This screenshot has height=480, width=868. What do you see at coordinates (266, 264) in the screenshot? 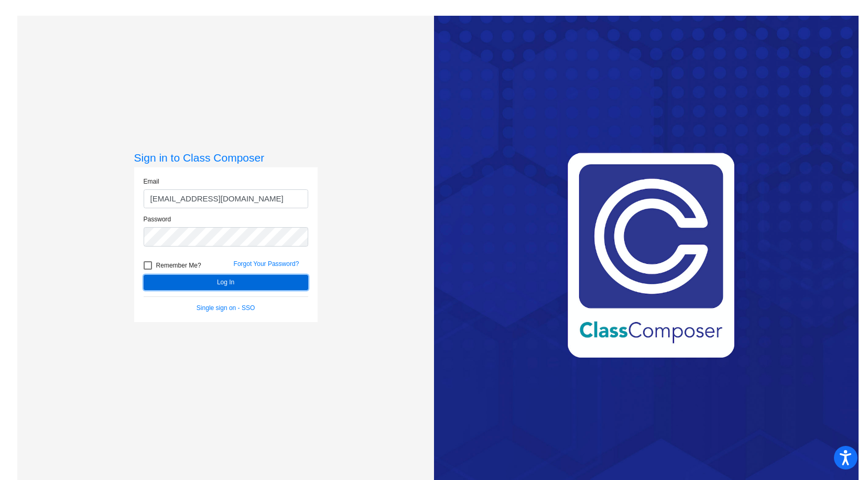
I see `a: Forgot Your Password?` at bounding box center [266, 264].